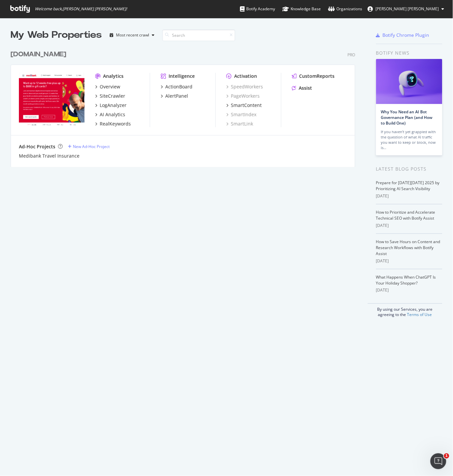  I want to click on div: Botify Academy, so click(258, 9).